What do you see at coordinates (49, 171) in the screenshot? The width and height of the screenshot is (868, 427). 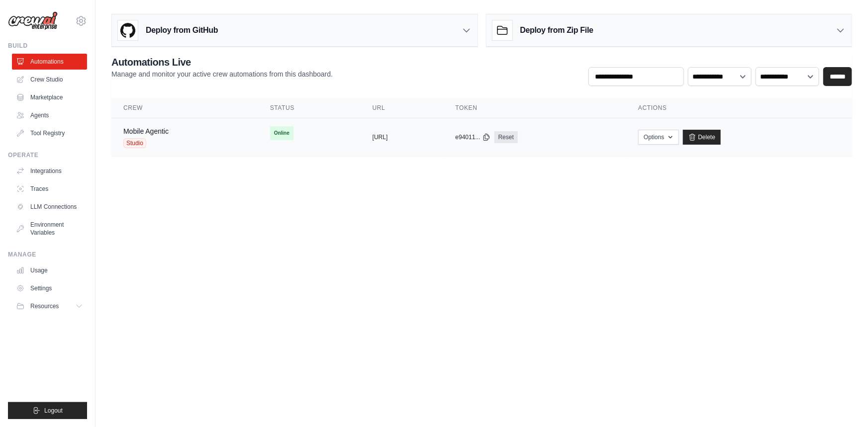 I see `a: Integrations` at bounding box center [49, 171].